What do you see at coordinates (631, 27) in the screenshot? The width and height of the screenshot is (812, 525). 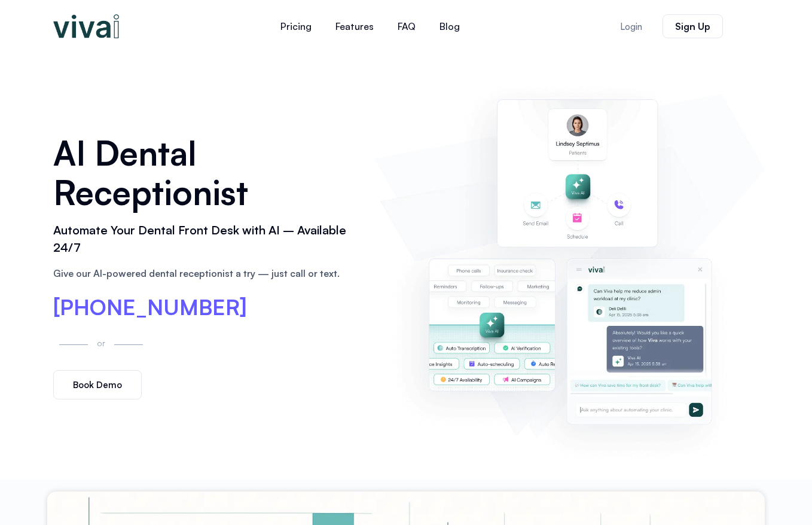 I see `a: Login` at bounding box center [631, 27].